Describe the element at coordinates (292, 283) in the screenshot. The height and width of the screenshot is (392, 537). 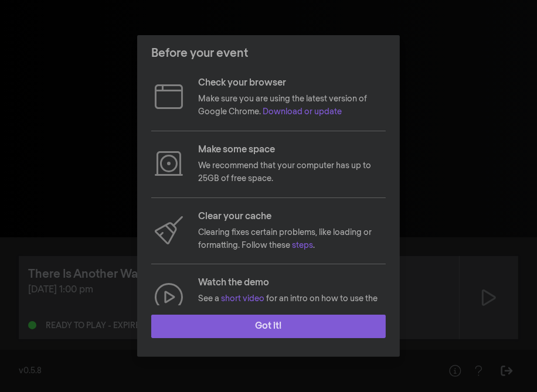
I see `p: Watch the demo` at that location.